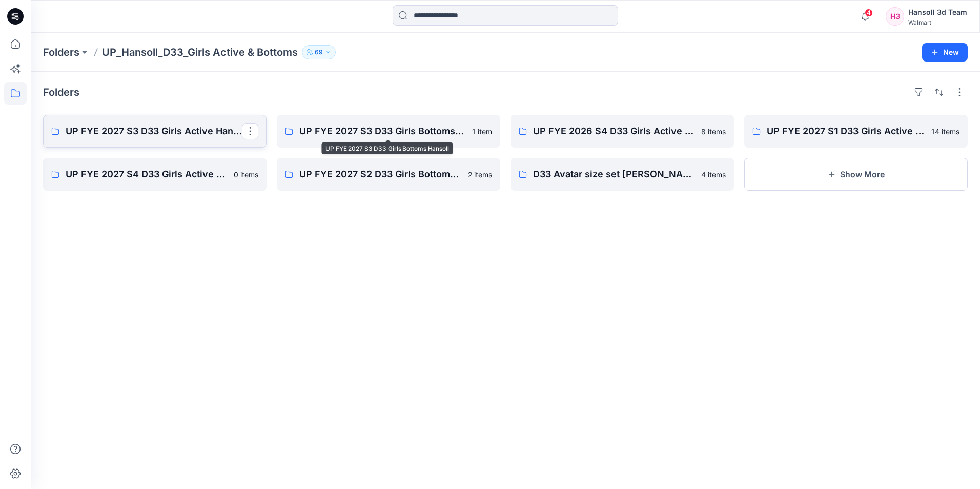  I want to click on a: UP FYE 2027 S3 D33 Girls Bottoms Hansoll1 item, so click(388, 131).